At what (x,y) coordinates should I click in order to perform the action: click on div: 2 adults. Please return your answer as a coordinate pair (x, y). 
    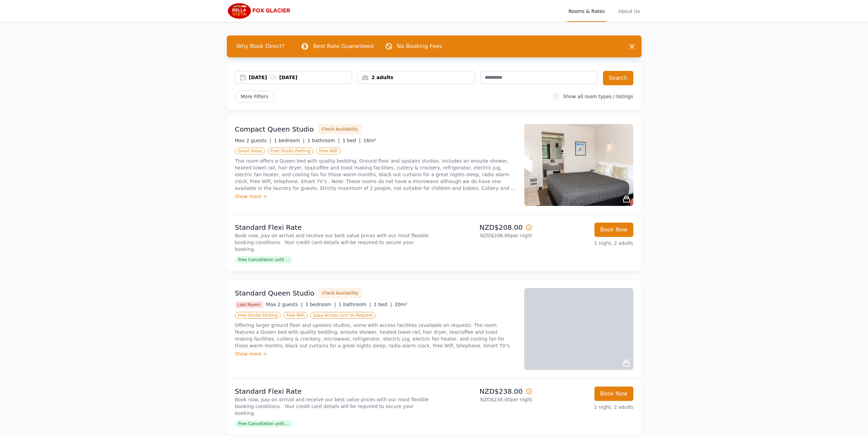
    Looking at the image, I should click on (416, 78).